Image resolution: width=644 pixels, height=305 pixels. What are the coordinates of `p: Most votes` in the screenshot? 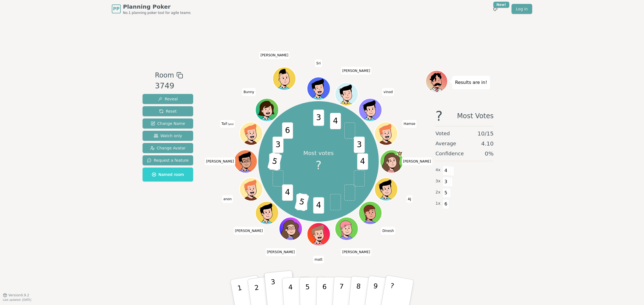 It's located at (318, 154).